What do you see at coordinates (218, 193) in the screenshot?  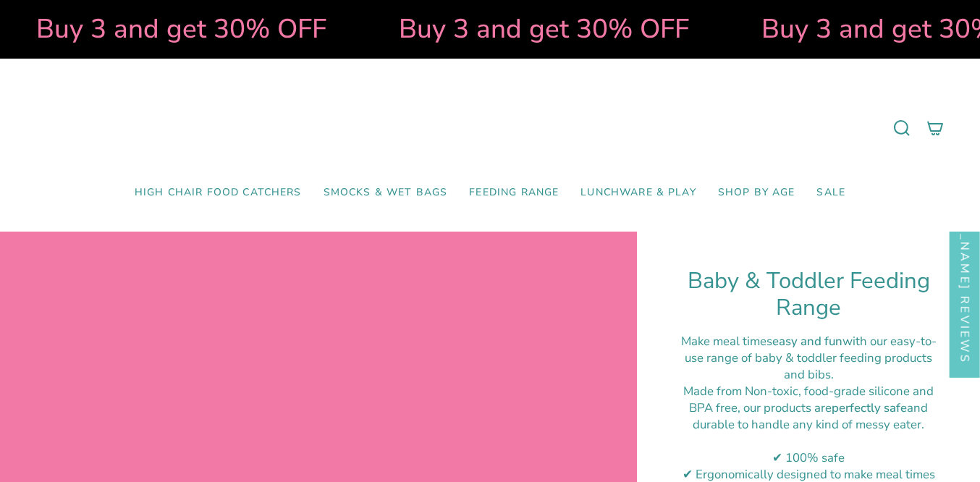 I see `a: High Chair Food Catchers` at bounding box center [218, 193].